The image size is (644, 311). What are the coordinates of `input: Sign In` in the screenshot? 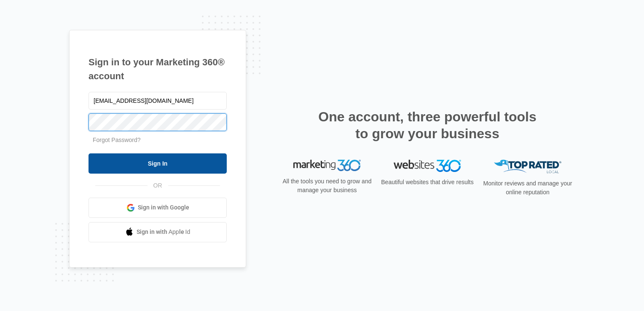 It's located at (158, 163).